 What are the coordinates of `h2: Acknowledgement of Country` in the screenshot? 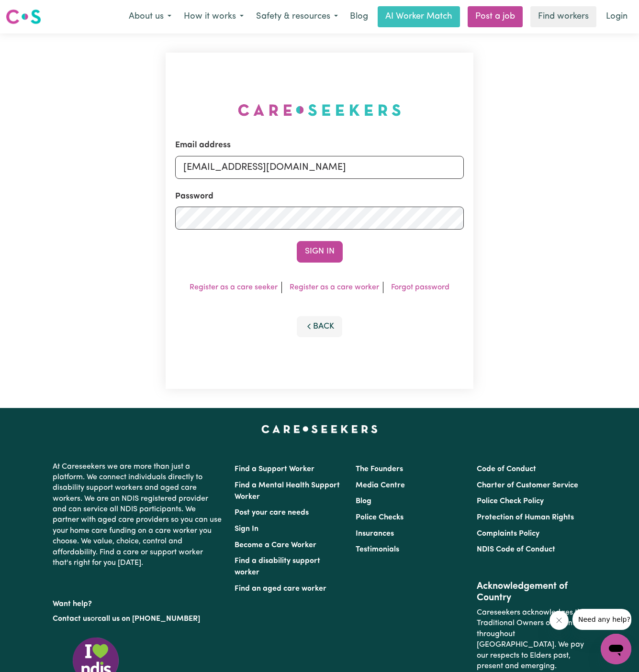 It's located at (531, 592).